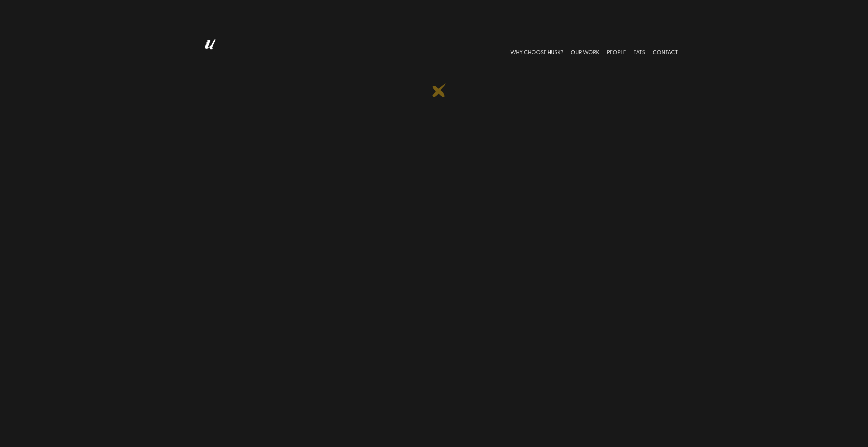  Describe the element at coordinates (208, 51) in the screenshot. I see `img: Husk logo` at that location.